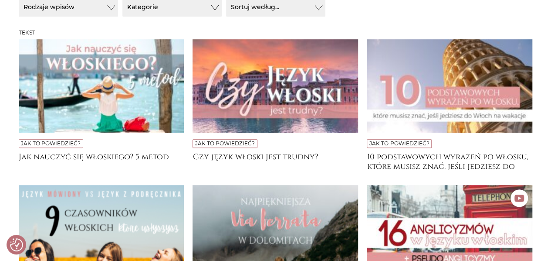  Describe the element at coordinates (17, 245) in the screenshot. I see `button: Preferencje co do zgód` at that location.